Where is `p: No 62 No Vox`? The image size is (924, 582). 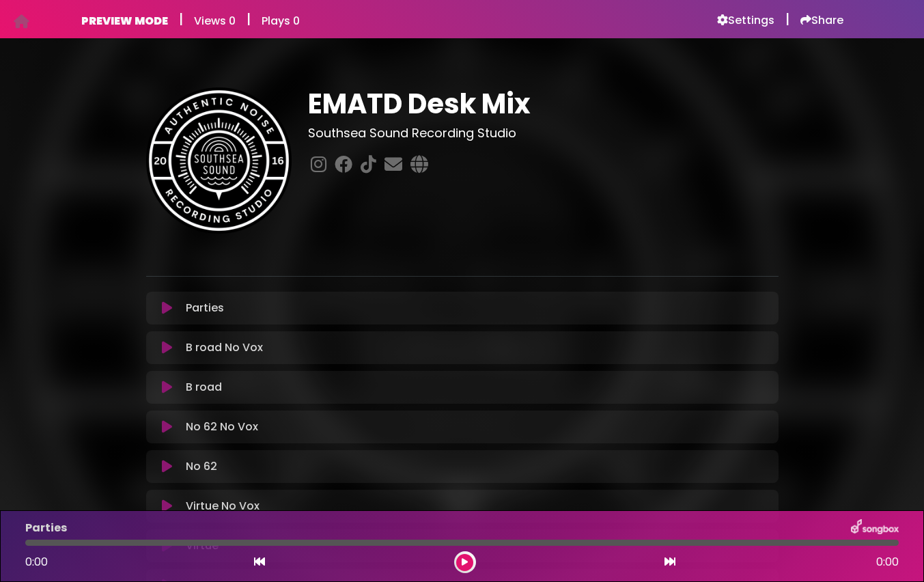
p: No 62 No Vox is located at coordinates (222, 427).